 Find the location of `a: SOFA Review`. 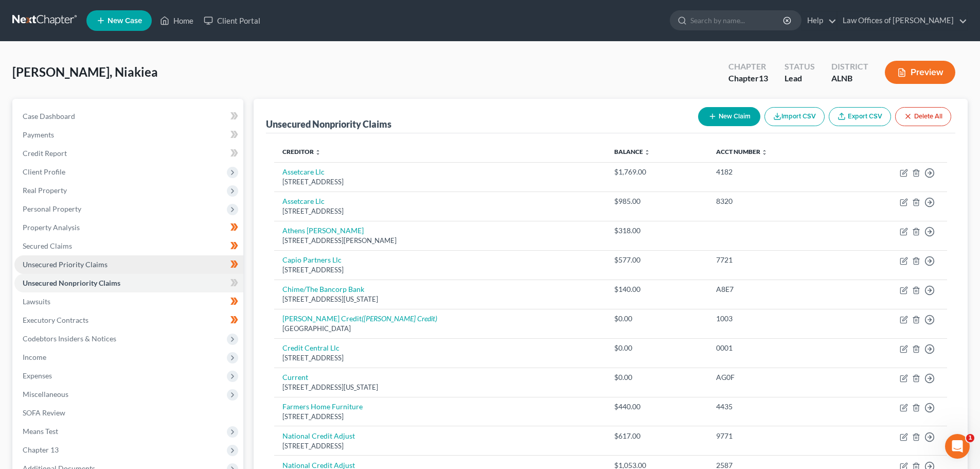

a: SOFA Review is located at coordinates (128, 413).